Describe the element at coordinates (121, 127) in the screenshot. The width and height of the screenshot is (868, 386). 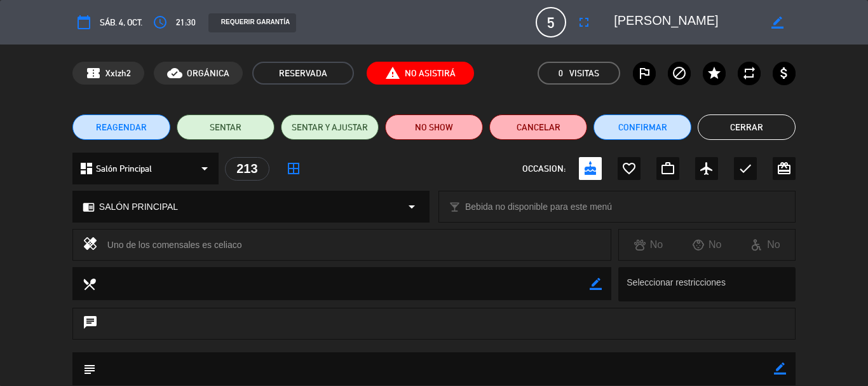
I see `button: REAGENDAR` at that location.